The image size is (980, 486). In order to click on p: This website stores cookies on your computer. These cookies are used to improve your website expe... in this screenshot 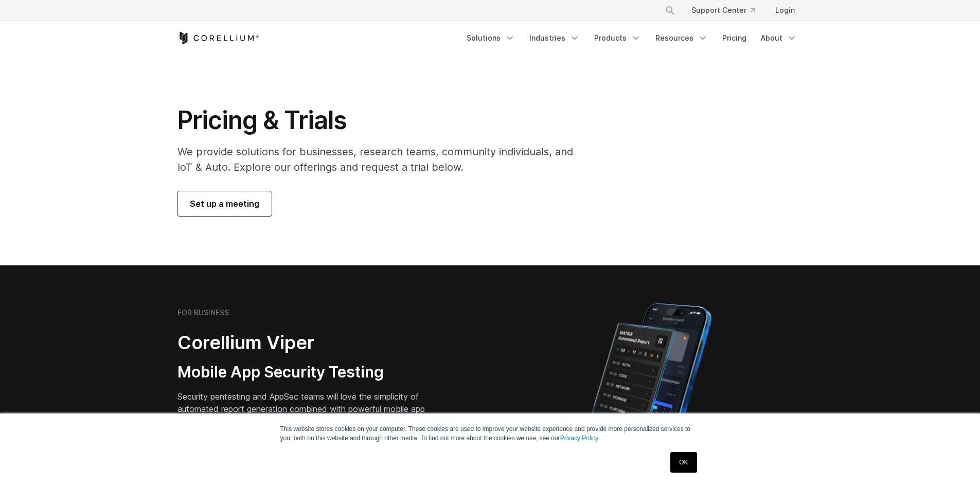, I will do `click(490, 434)`.